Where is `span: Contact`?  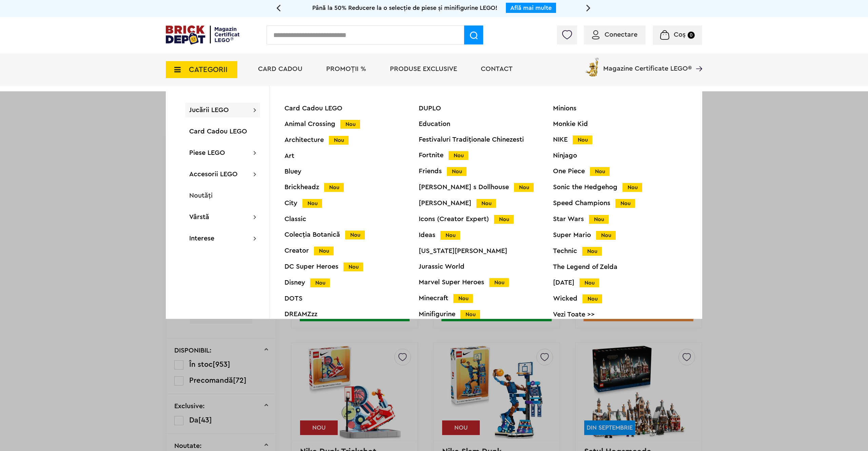
span: Contact is located at coordinates (497, 69).